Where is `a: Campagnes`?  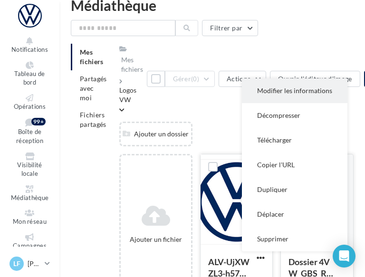
a: Campagnes is located at coordinates (29, 241).